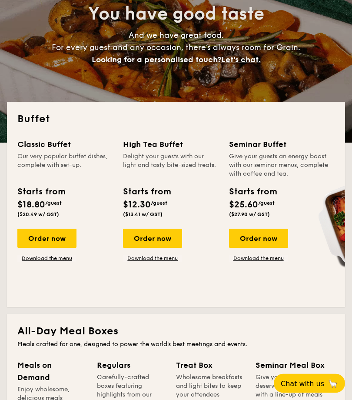  I want to click on div: Meals on Demand, so click(52, 372).